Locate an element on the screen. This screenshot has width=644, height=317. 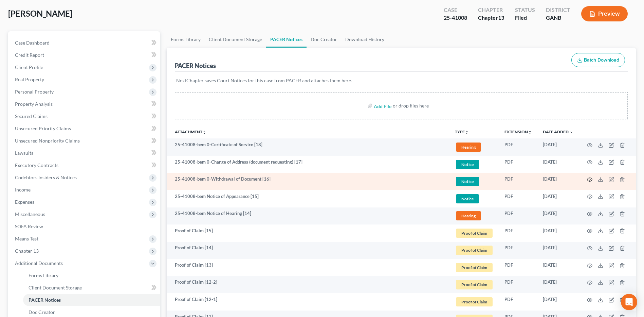
div: PACER Notices is located at coordinates (195, 66).